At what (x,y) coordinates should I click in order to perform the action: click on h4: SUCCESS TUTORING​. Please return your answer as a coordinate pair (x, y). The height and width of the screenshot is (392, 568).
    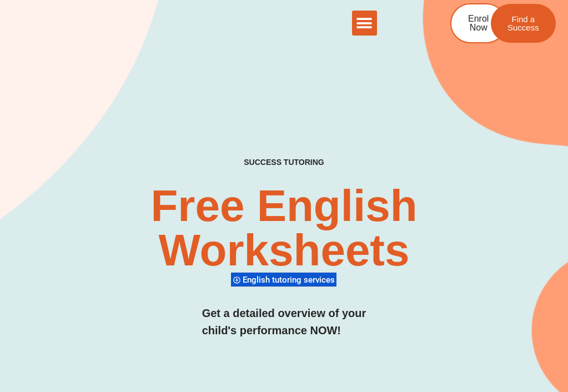
    Looking at the image, I should click on (283, 162).